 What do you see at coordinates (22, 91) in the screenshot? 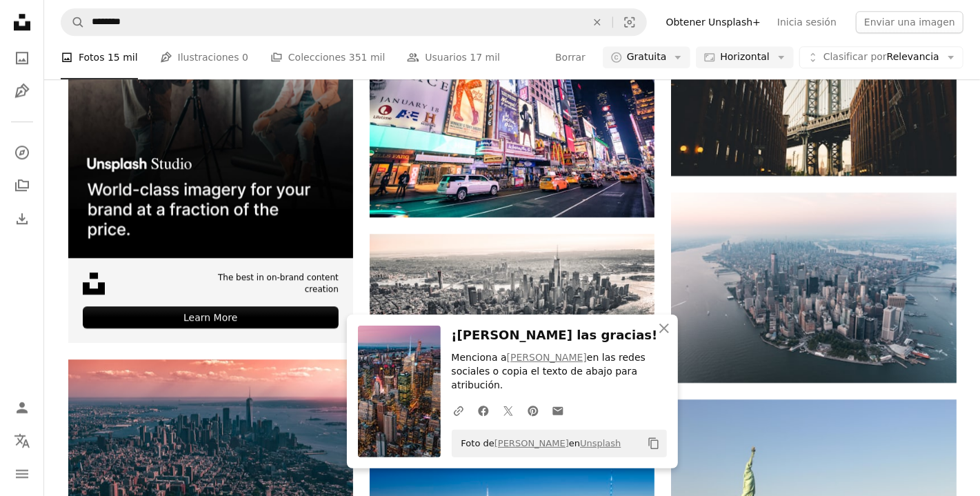
I see `a: Ilustraciones` at bounding box center [22, 91].